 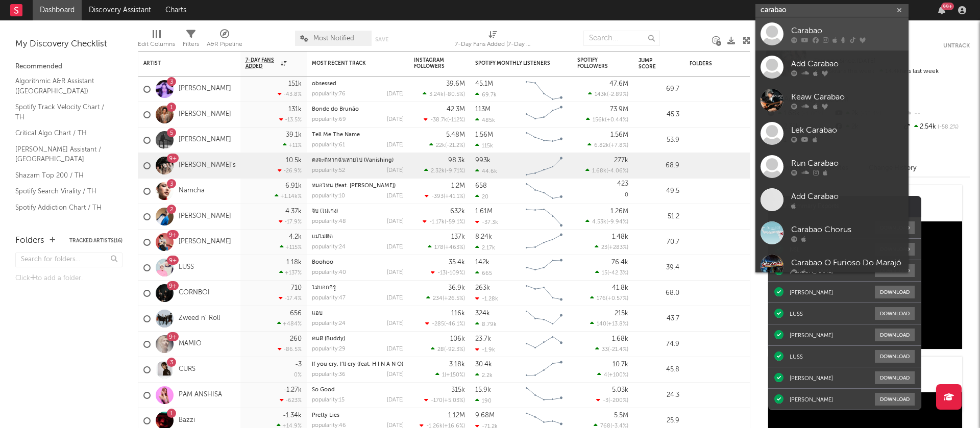 I want to click on div: Boohoo, so click(x=358, y=262).